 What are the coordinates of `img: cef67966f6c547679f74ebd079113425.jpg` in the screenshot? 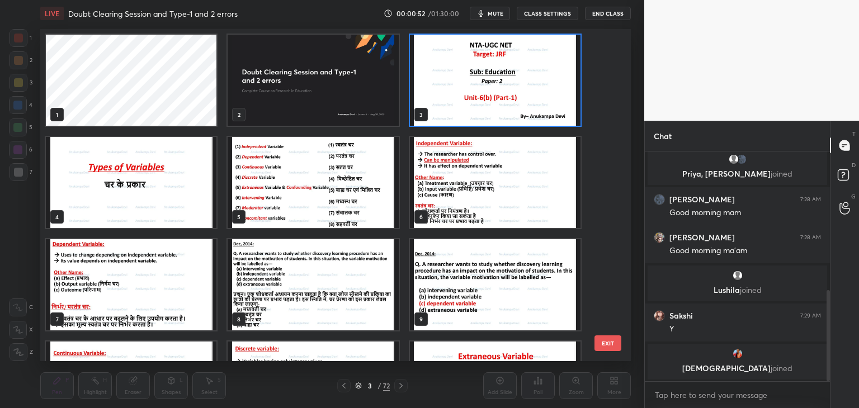 It's located at (659, 316).